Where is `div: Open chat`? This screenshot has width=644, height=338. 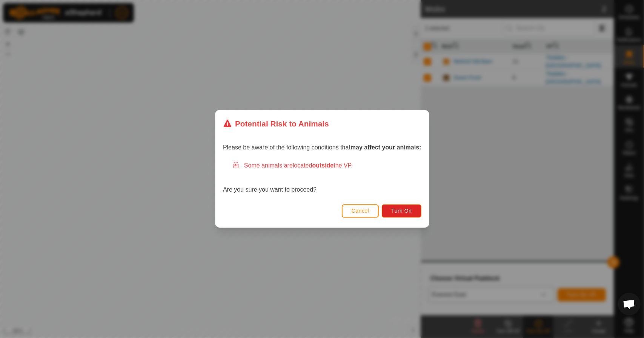
div: Open chat is located at coordinates (629, 304).